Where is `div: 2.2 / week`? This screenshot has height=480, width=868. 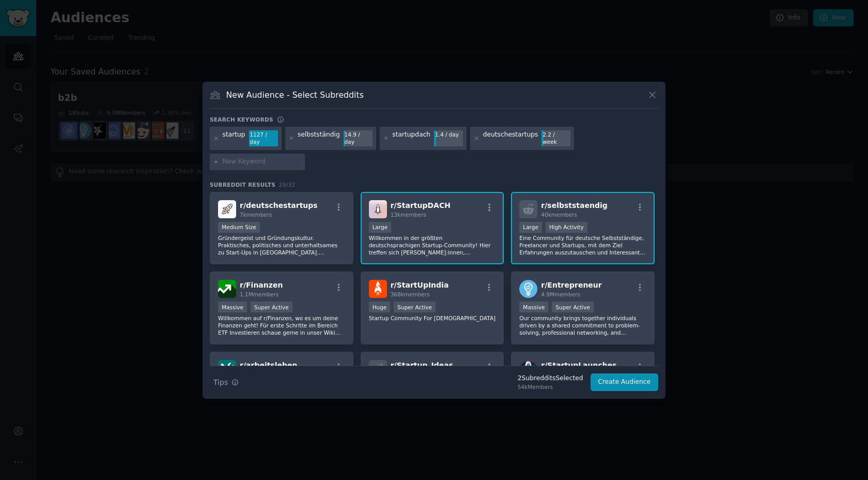 div: 2.2 / week is located at coordinates (556, 138).